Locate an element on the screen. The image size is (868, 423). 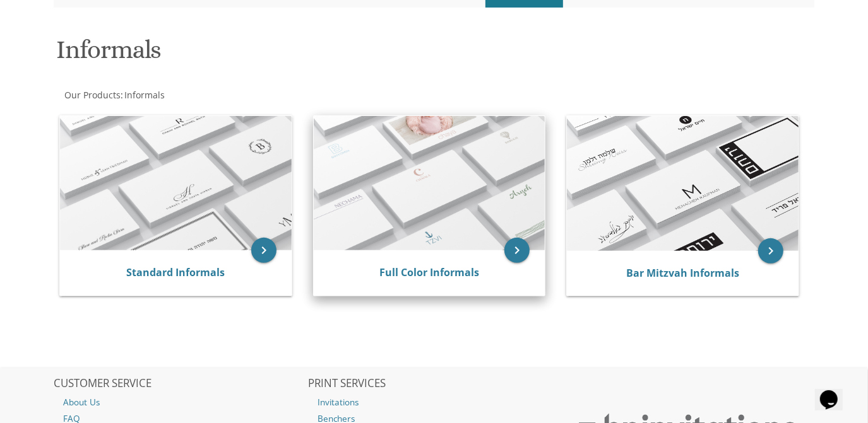
img: Full Color Informals is located at coordinates (429, 184).